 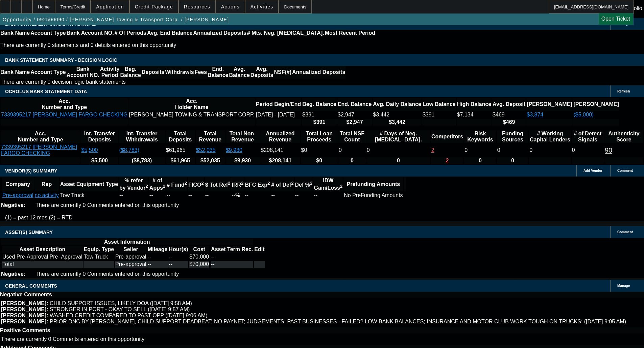 What do you see at coordinates (324, 218) in the screenshot?
I see `p: (1) = past 12 mos (2) = RTD` at bounding box center [324, 218].